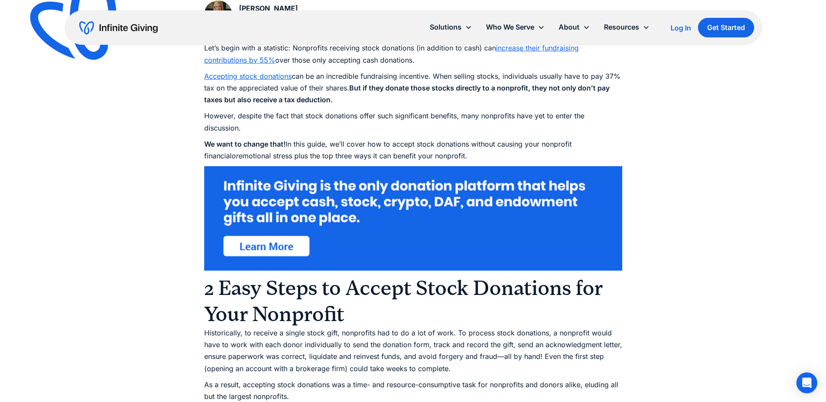 Image resolution: width=826 pixels, height=402 pixels. Describe the element at coordinates (235, 156) in the screenshot. I see `em: or` at that location.